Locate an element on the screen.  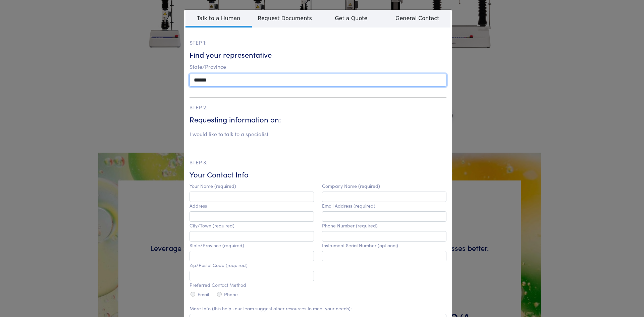
label: Email is located at coordinates (203, 294).